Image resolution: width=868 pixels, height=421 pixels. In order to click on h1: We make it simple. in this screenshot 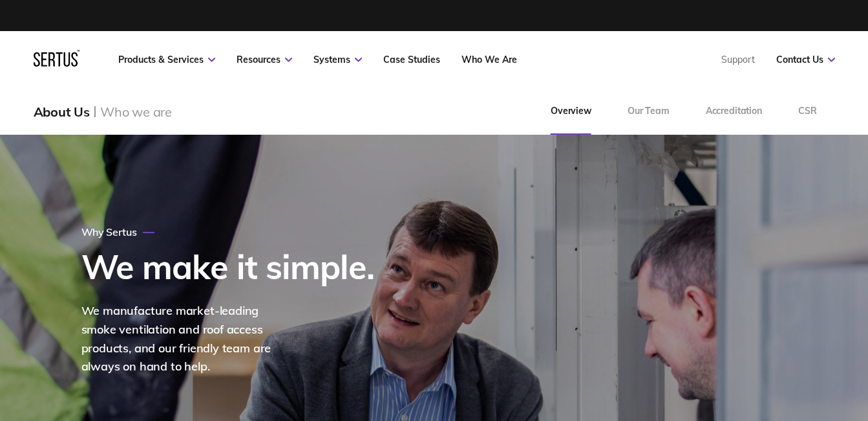, I will do `click(227, 266)`.